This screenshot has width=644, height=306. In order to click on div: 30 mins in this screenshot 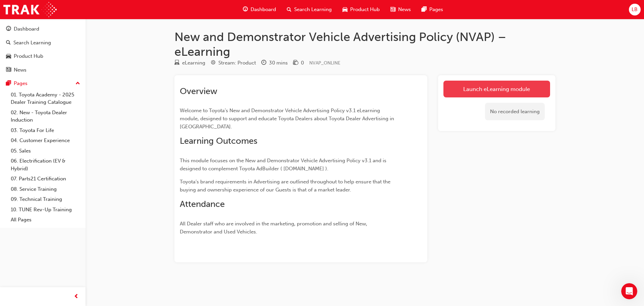, I will do `click(278, 63)`.